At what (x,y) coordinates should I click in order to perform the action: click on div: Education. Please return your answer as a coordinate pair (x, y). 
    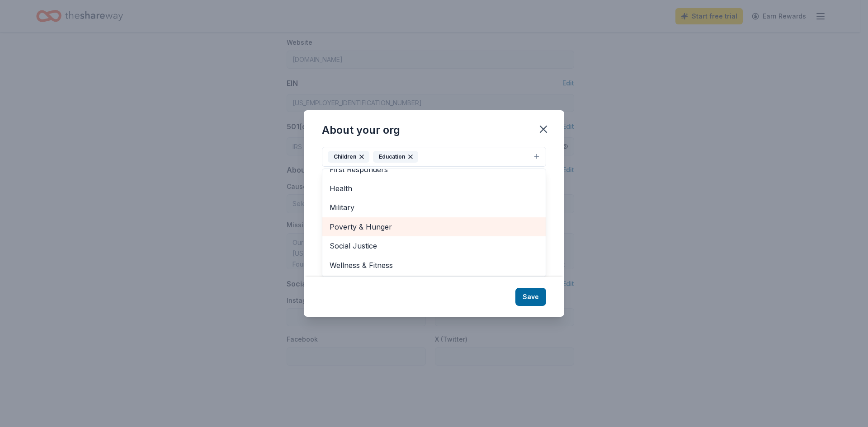
    Looking at the image, I should click on (396, 157).